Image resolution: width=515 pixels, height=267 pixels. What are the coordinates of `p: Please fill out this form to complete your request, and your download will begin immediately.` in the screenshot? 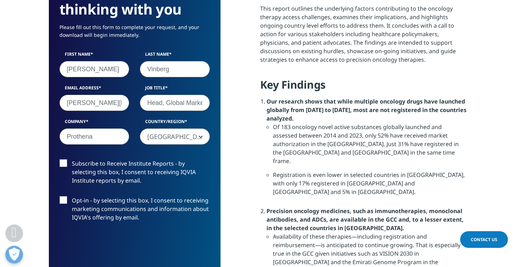 It's located at (135, 34).